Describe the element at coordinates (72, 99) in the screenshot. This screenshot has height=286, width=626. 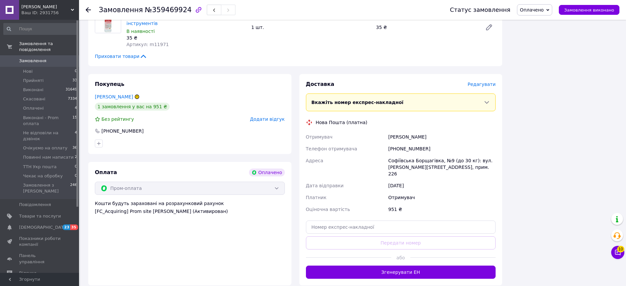
I see `span: 7334` at that location.